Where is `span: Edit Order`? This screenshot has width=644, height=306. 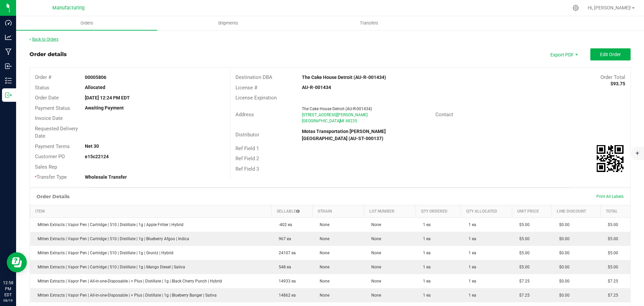
span: Edit Order is located at coordinates (611, 54).